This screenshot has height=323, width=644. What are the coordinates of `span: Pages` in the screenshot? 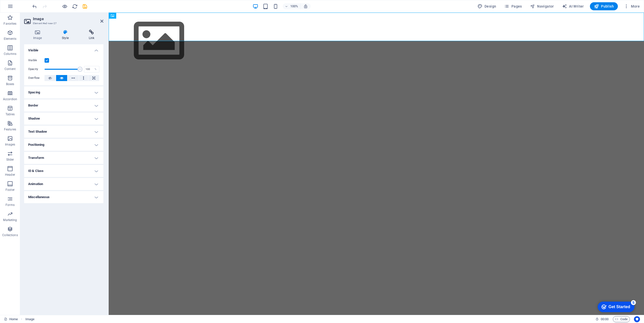 It's located at (513, 6).